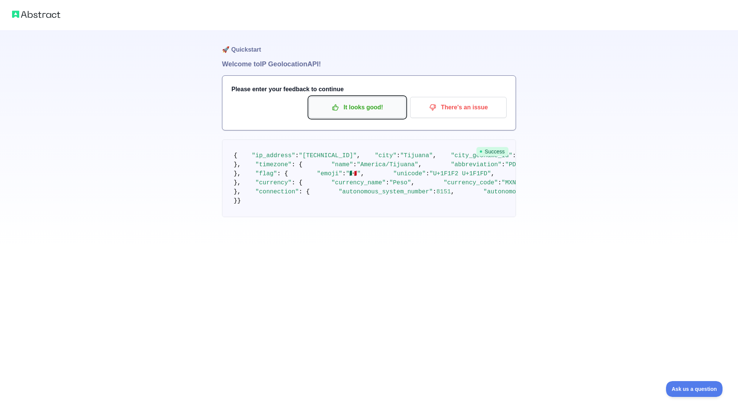 This screenshot has width=738, height=412. Describe the element at coordinates (458, 107) in the screenshot. I see `button: There's an issue` at that location.